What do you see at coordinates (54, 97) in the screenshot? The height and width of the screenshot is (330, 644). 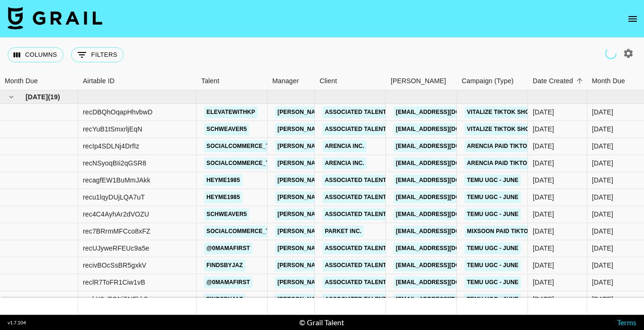 I see `span: ( 19 )` at bounding box center [54, 97].